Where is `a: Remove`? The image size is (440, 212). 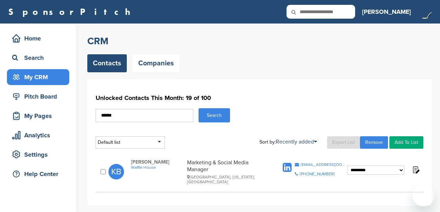 a: Remove is located at coordinates (374, 143).